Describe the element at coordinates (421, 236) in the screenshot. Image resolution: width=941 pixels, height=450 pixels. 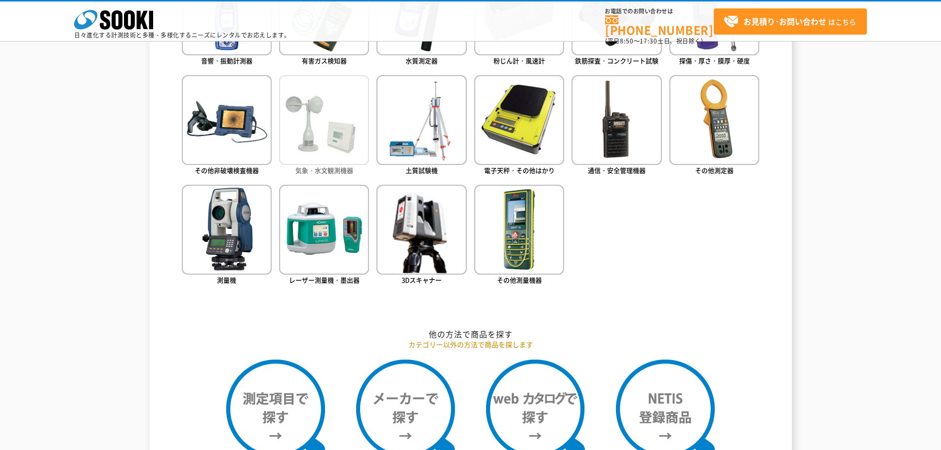
I see `a: 3Dスキャナー` at that location.